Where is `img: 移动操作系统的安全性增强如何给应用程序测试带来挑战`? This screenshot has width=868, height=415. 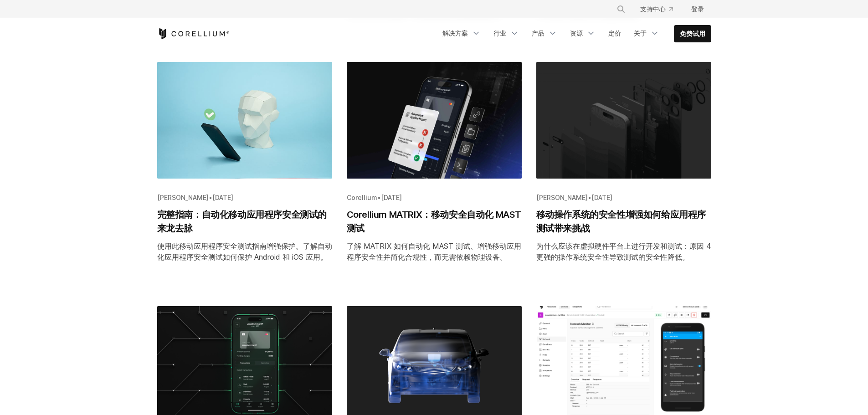 img: 移动操作系统的安全性增强如何给应用程序测试带来挑战 is located at coordinates (624, 120).